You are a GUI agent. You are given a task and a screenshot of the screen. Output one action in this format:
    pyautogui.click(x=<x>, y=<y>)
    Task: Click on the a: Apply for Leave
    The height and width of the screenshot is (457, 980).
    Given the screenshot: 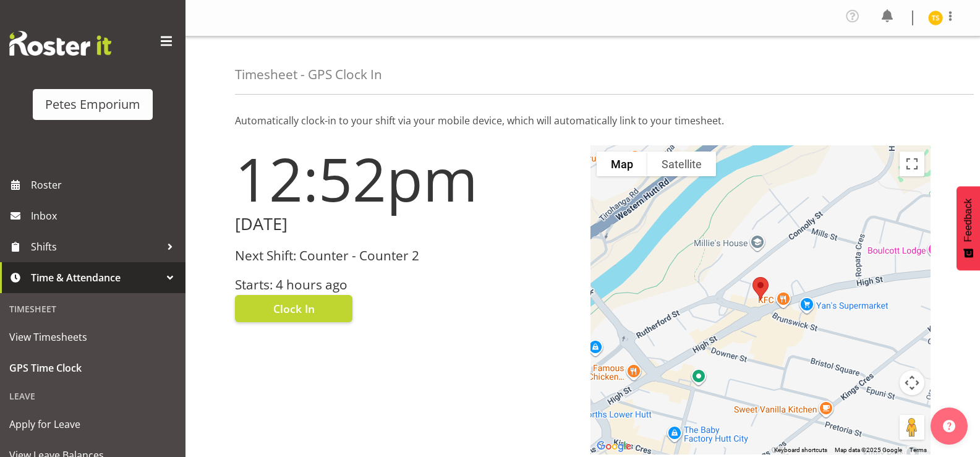 What is the action you would take?
    pyautogui.click(x=93, y=425)
    